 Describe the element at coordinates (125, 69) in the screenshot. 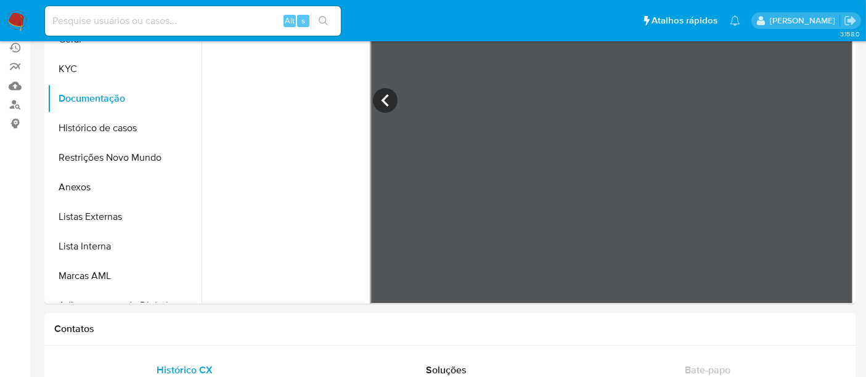

I see `button: KYC` at that location.